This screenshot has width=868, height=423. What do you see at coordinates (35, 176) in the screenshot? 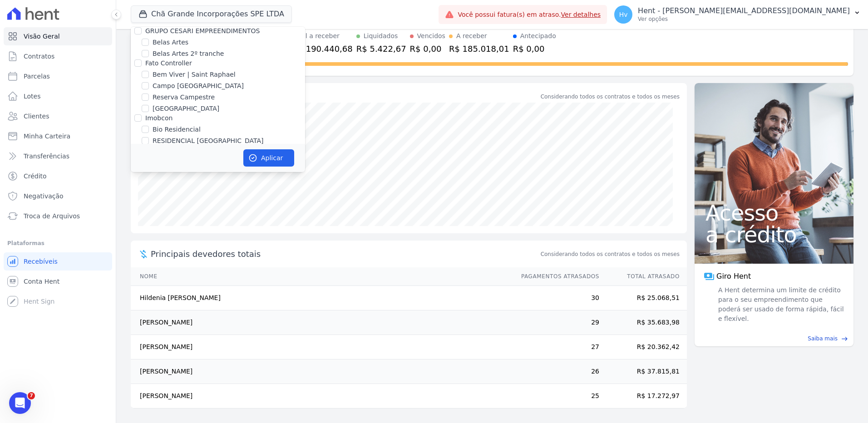
I see `span: Crédito` at bounding box center [35, 176].